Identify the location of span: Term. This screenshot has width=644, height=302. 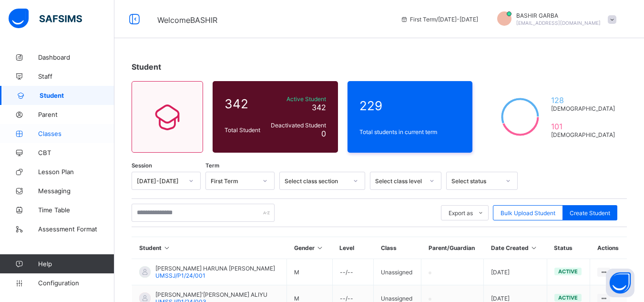
(212, 165).